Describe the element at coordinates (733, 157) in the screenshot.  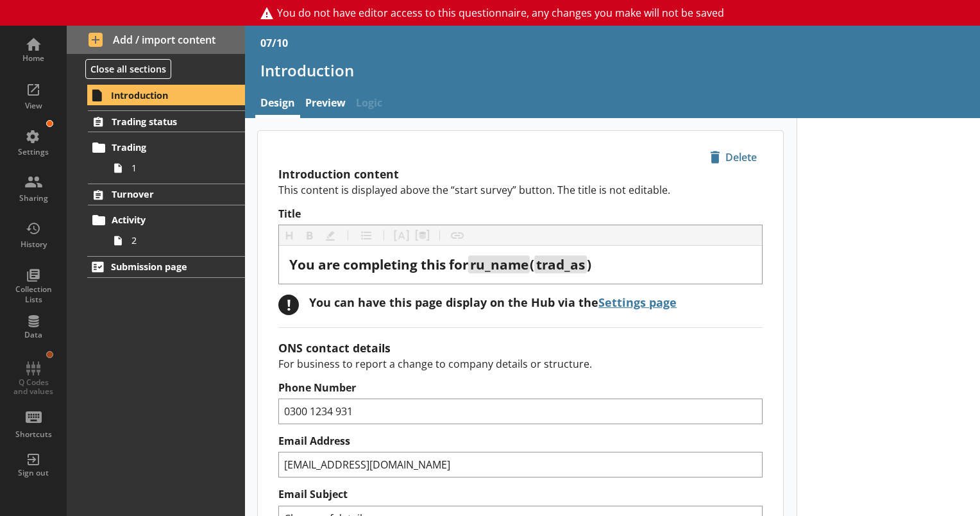
I see `button: Delete` at that location.